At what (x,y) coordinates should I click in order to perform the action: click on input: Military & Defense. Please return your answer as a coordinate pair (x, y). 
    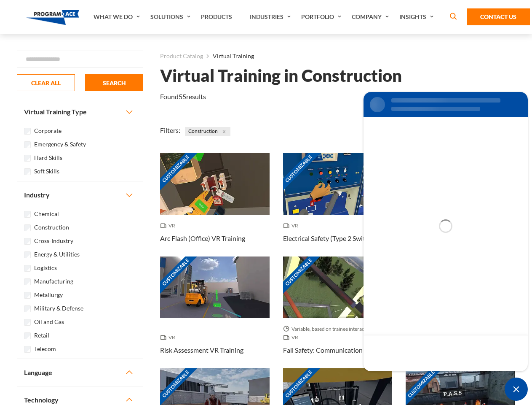
    Looking at the image, I should click on (28, 309).